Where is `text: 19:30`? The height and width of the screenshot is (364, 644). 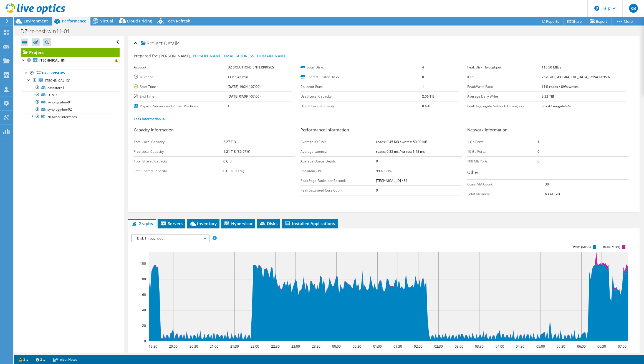
text: 19:30 is located at coordinates (153, 346).